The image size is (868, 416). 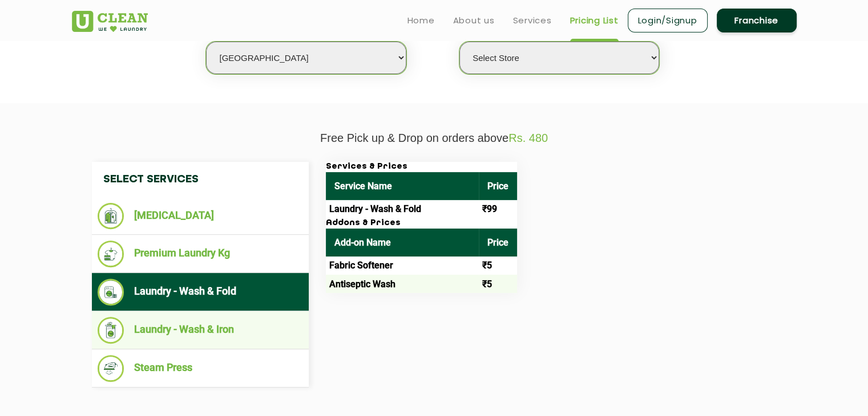 What do you see at coordinates (200, 180) in the screenshot?
I see `h4: Select Services` at bounding box center [200, 180].